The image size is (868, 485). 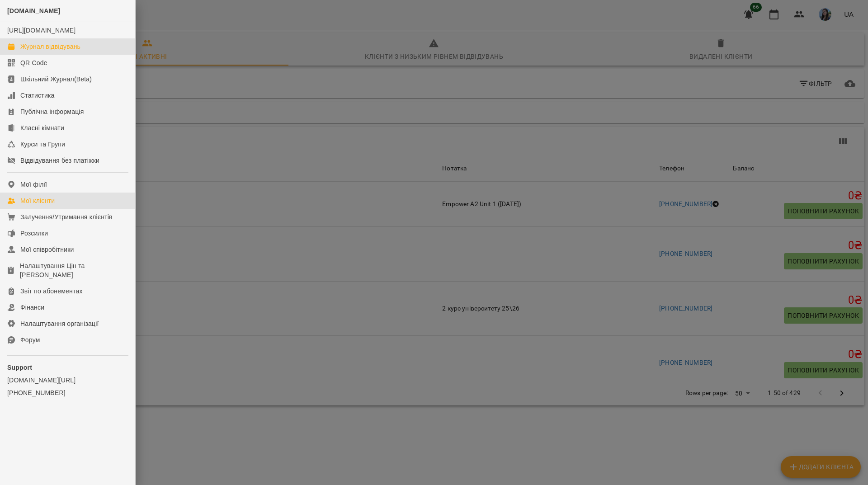 I want to click on div: Розсилки, so click(x=34, y=234).